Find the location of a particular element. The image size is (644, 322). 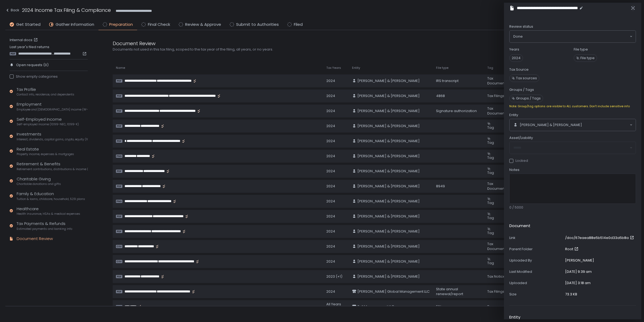

span: Tuition & loans, childcare, household, 529 plans is located at coordinates (51, 199).